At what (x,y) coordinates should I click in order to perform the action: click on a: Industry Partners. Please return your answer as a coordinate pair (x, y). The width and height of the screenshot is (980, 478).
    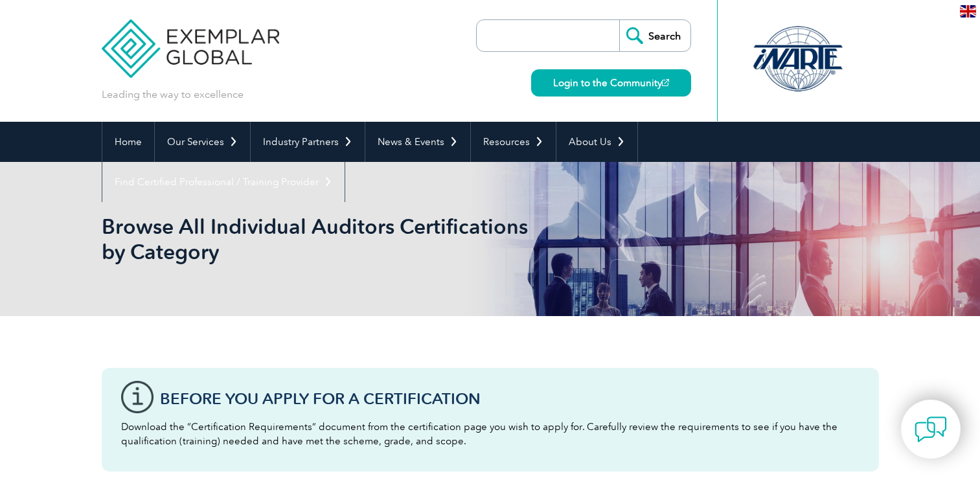
    Looking at the image, I should click on (308, 142).